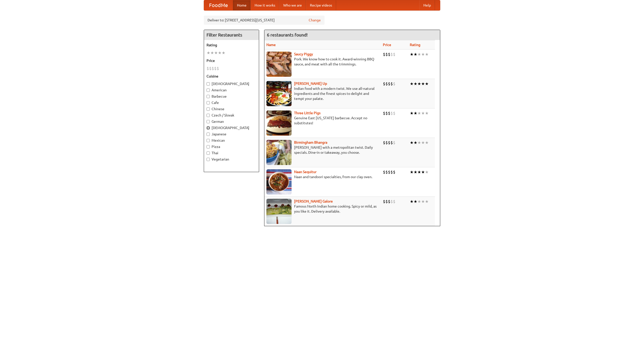  Describe the element at coordinates (232, 122) in the screenshot. I see `label: German` at that location.